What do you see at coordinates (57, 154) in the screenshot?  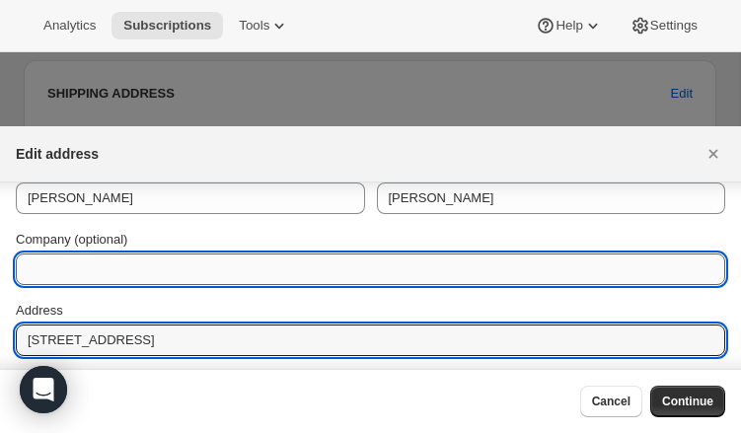 I see `h2: Edit address` at bounding box center [57, 154].